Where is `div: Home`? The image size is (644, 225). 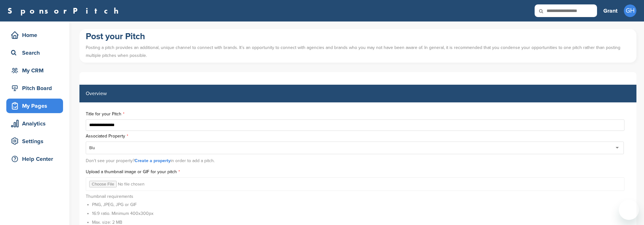
div: Home is located at coordinates (36, 35).